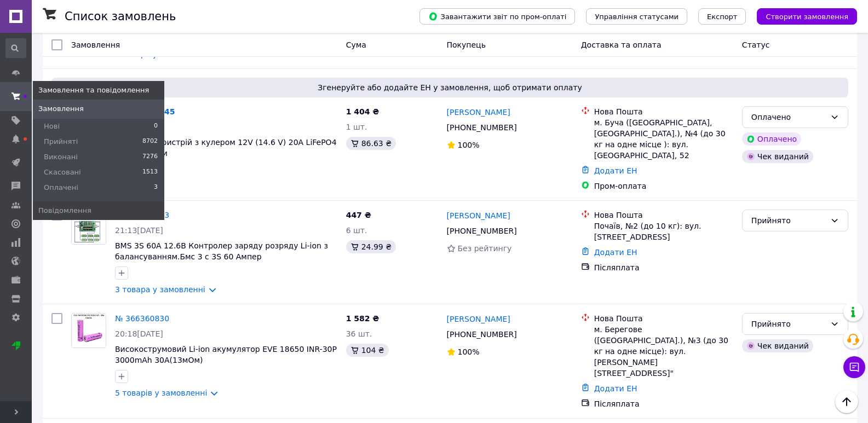  I want to click on span: 0, so click(156, 126).